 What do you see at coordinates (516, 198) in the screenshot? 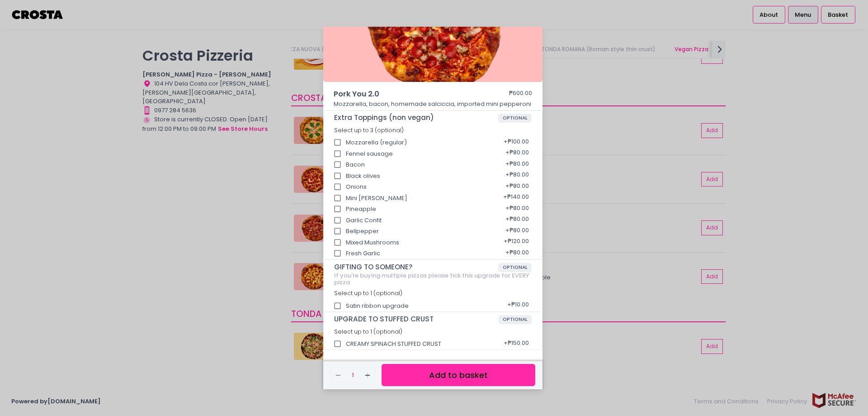
I see `div: + ₱140.00` at bounding box center [516, 198].